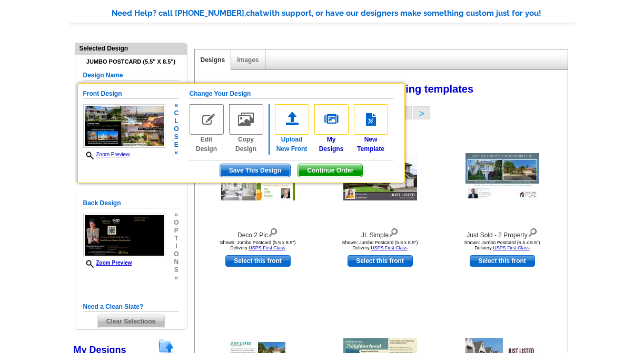 This screenshot has width=644, height=353. I want to click on img: copy-design-no.gif, so click(246, 120).